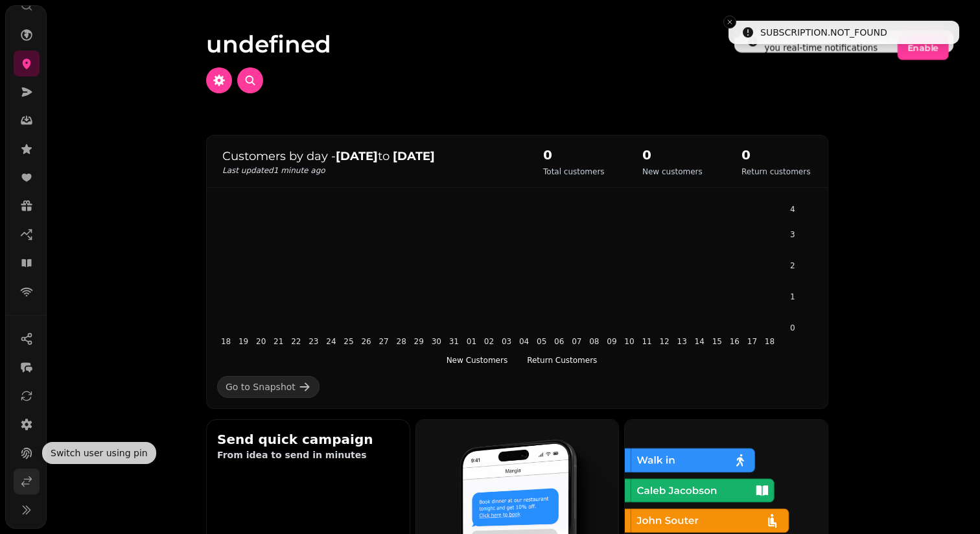  What do you see at coordinates (269, 387) in the screenshot?
I see `a: Go to Snapshot` at bounding box center [269, 387].